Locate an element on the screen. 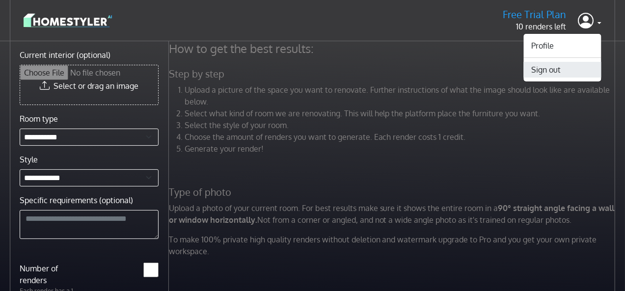  h4: How to get the best results: is located at coordinates (393, 49).